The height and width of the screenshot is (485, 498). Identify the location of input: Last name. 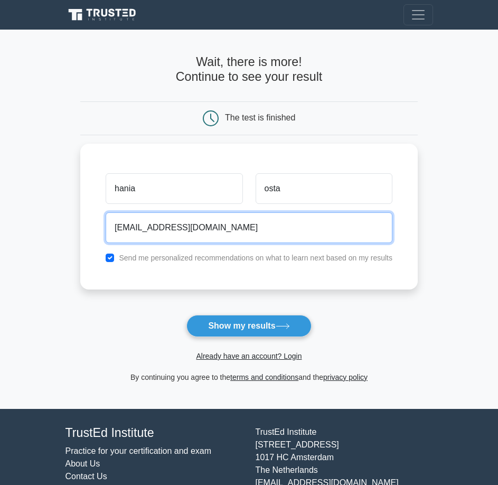
(324, 189).